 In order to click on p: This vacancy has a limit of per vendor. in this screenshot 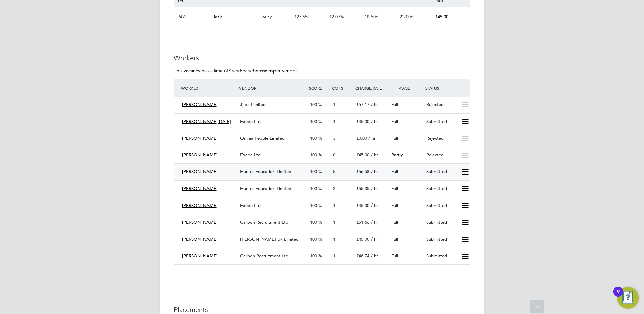, I will do `click(322, 71)`.